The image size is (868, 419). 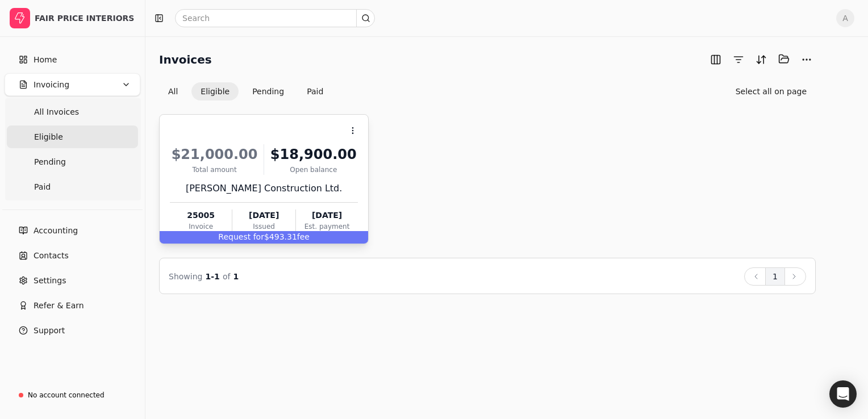 I want to click on a: Home, so click(x=72, y=60).